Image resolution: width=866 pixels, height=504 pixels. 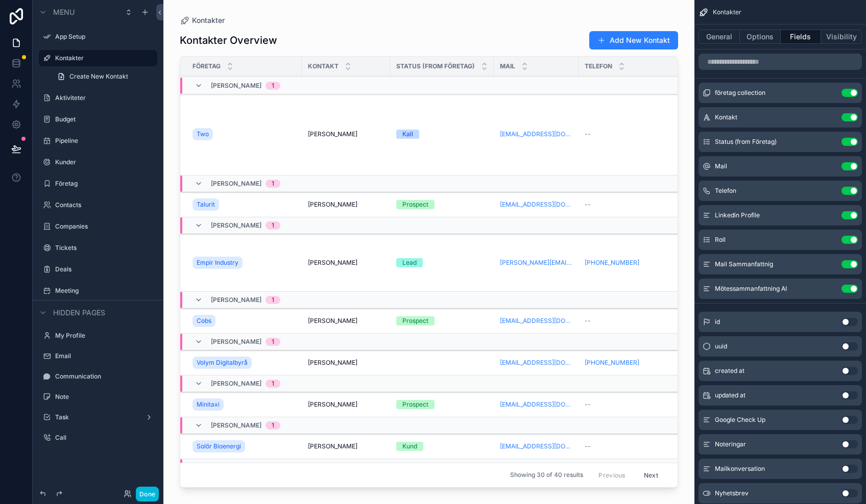 I want to click on span: Hidden pages, so click(x=79, y=313).